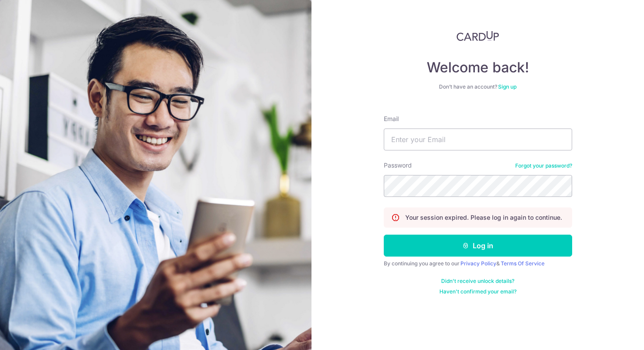 The width and height of the screenshot is (644, 350). Describe the element at coordinates (398, 165) in the screenshot. I see `label: Password` at that location.